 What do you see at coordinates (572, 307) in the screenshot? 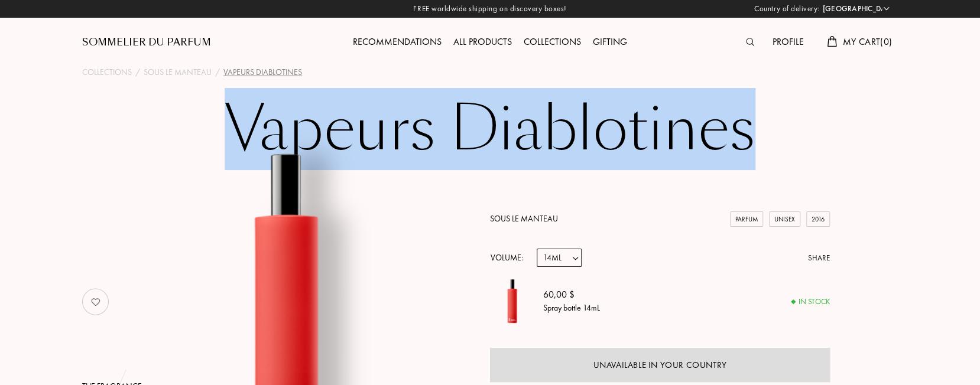
I see `div: Spray bottle 14mL` at bounding box center [572, 307].